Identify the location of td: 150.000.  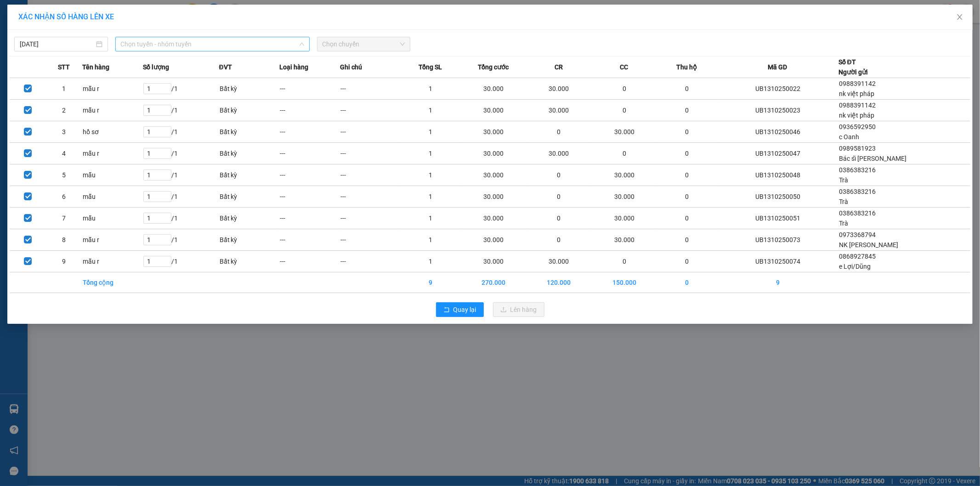
(625, 283).